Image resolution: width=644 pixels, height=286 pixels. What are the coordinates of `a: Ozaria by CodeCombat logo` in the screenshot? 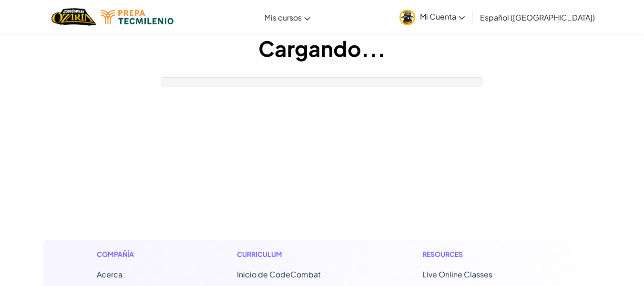 It's located at (74, 17).